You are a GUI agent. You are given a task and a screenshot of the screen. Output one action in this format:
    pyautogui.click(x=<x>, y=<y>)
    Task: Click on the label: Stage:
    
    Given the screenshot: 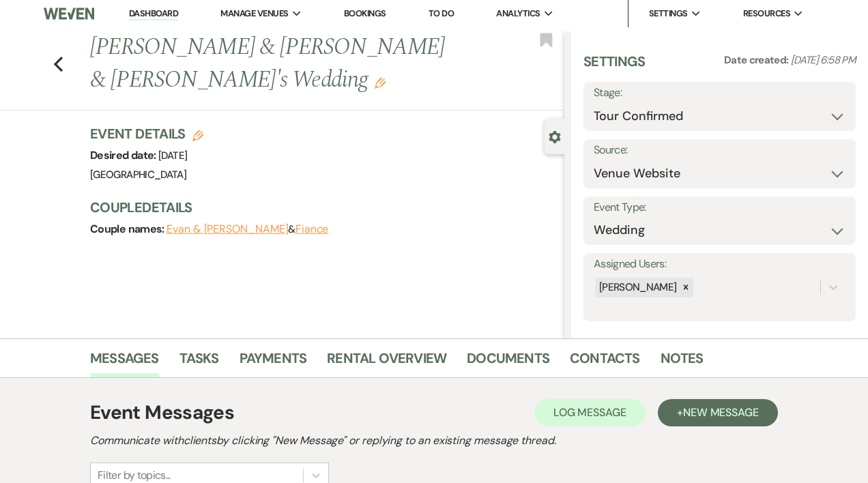 What is the action you would take?
    pyautogui.click(x=719, y=93)
    